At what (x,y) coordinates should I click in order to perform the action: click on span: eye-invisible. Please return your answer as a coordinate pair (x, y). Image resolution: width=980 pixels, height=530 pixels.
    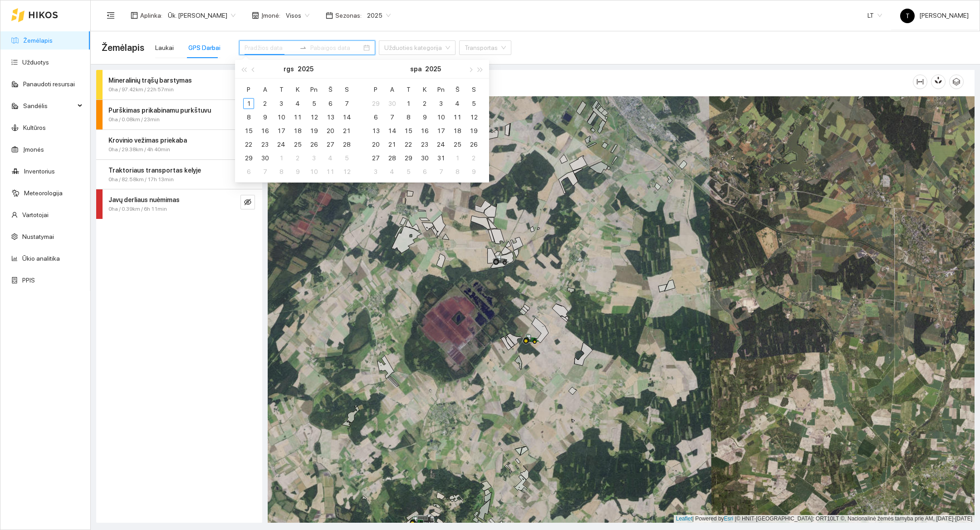
    Looking at the image, I should click on (248, 202).